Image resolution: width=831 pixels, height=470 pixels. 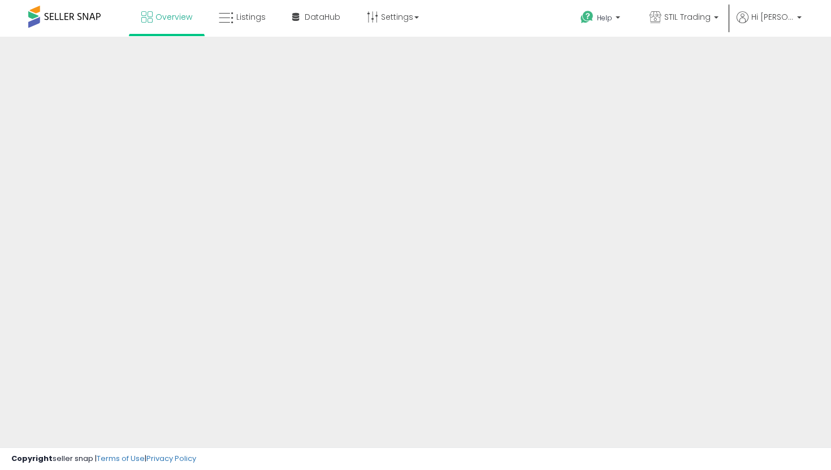 What do you see at coordinates (586, 17) in the screenshot?
I see `i: Get Help` at bounding box center [586, 17].